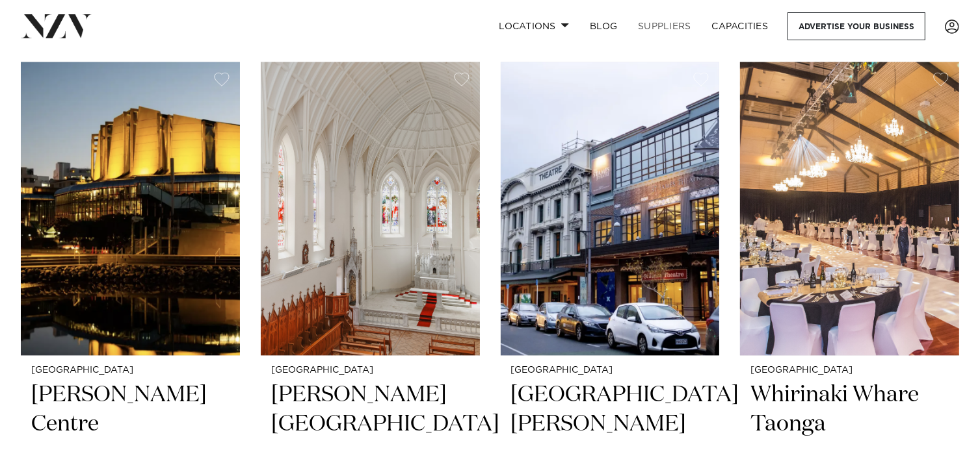 Image resolution: width=980 pixels, height=474 pixels. I want to click on a: Capacities, so click(740, 26).